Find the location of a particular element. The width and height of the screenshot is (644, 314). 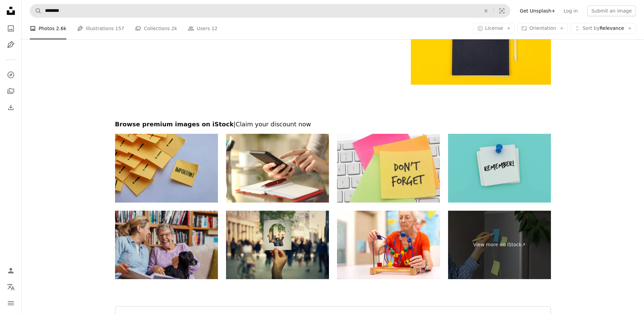

button: Visual search is located at coordinates (502, 11).